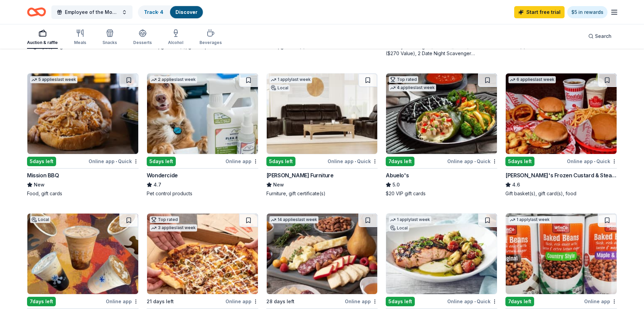 The image size is (644, 311). I want to click on div: Pet control products, so click(202, 193).